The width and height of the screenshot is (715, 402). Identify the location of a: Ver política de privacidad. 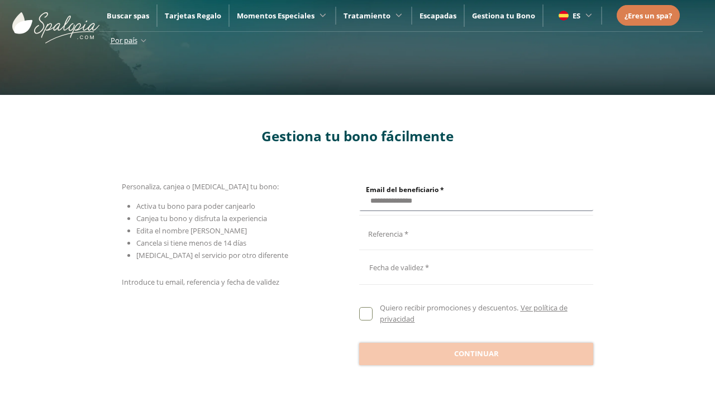
(473, 314).